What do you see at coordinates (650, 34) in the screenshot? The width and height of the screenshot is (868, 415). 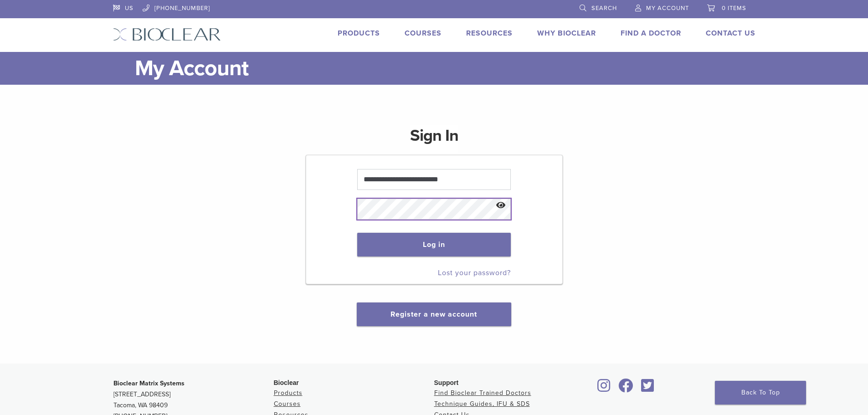 I see `a: Find A Doctor` at bounding box center [650, 34].